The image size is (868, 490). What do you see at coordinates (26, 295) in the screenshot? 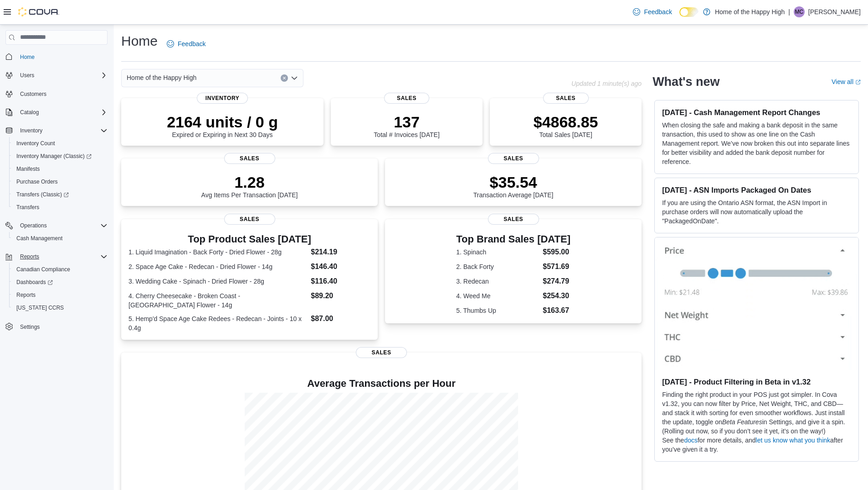
I see `a: Reports` at bounding box center [26, 295].